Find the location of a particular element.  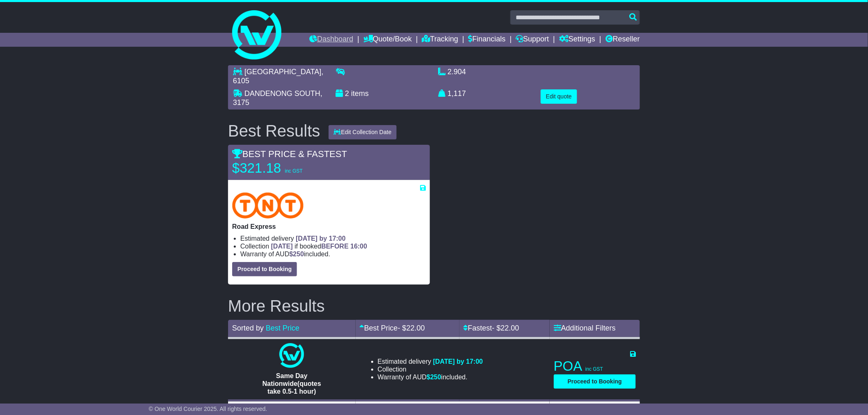

span: 1,117 is located at coordinates (456, 93).